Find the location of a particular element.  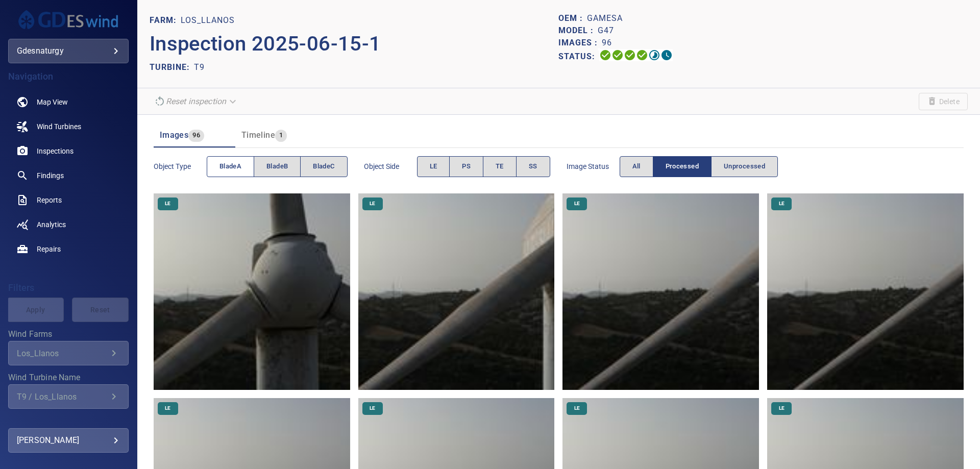

svg: Matching 7% is located at coordinates (655, 55).